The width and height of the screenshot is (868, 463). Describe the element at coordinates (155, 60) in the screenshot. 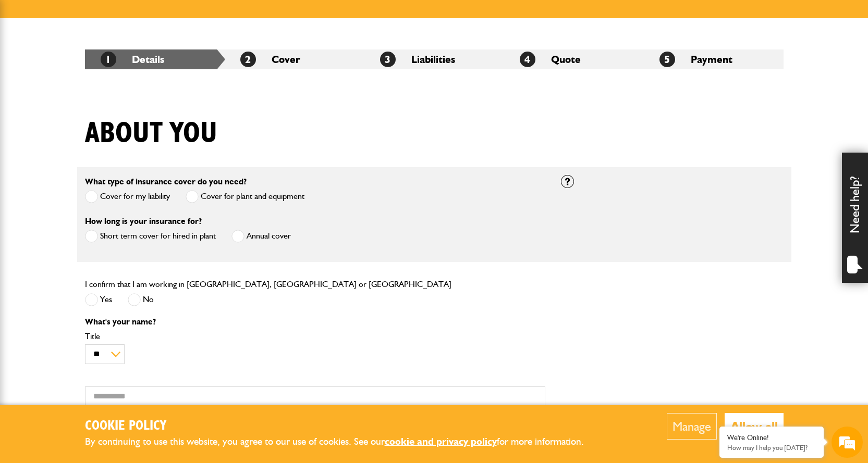

I see `li: Details` at that location.